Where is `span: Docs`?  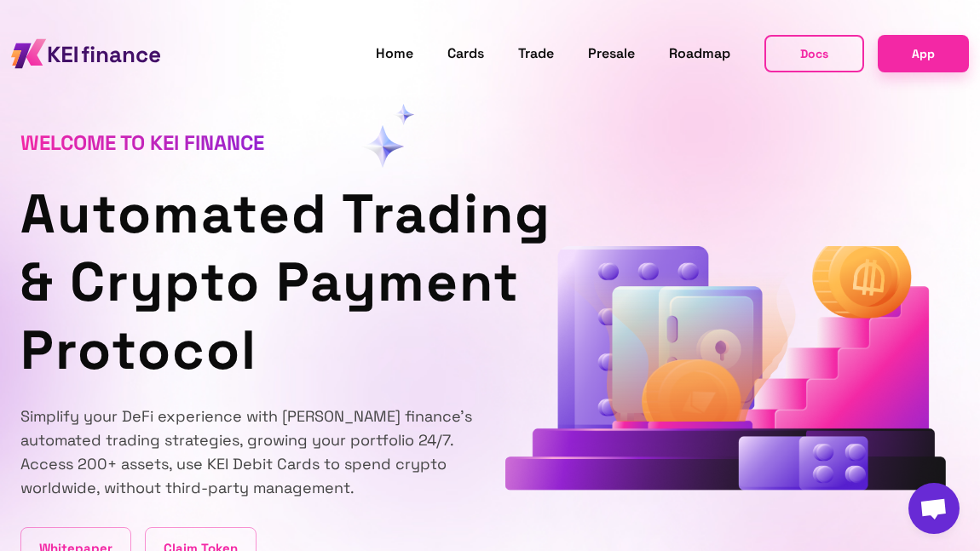 span: Docs is located at coordinates (814, 54).